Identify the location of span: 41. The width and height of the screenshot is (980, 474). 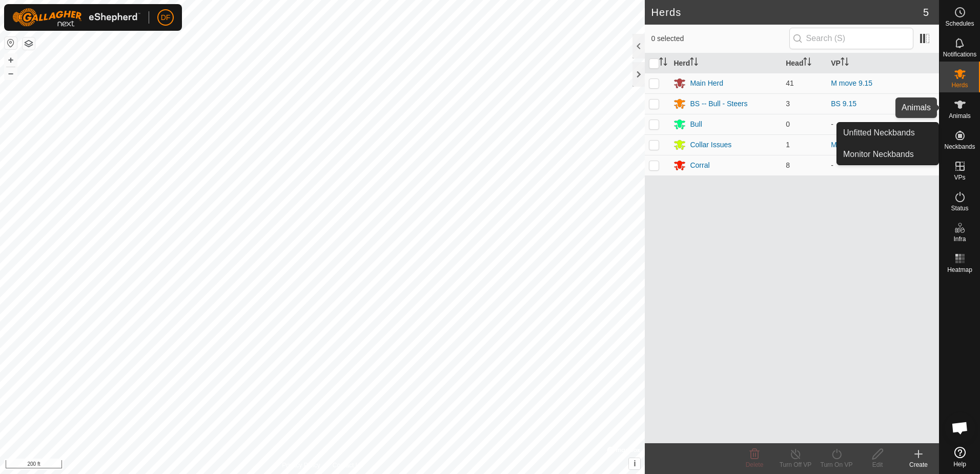
(790, 83).